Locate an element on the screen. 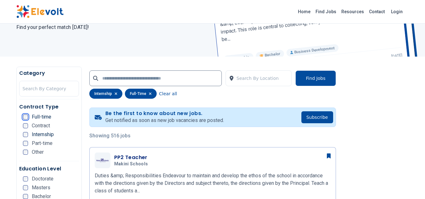  input: Internship is located at coordinates (26, 135).